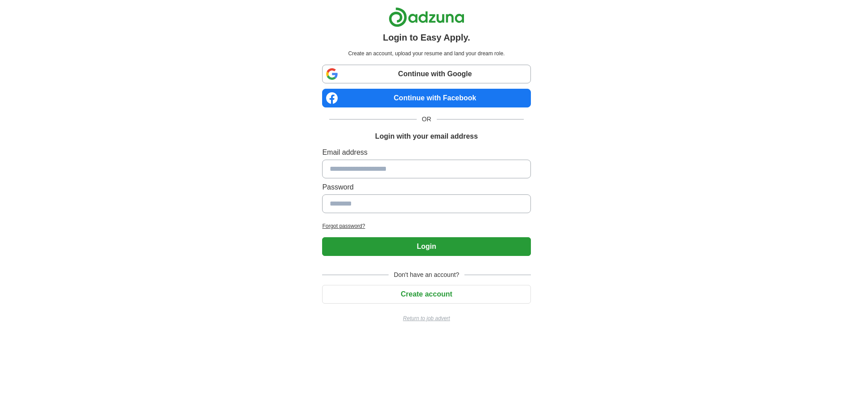 Image resolution: width=853 pixels, height=412 pixels. Describe the element at coordinates (426, 54) in the screenshot. I see `p: Create an account, upload your resume and land your dream role.` at that location.